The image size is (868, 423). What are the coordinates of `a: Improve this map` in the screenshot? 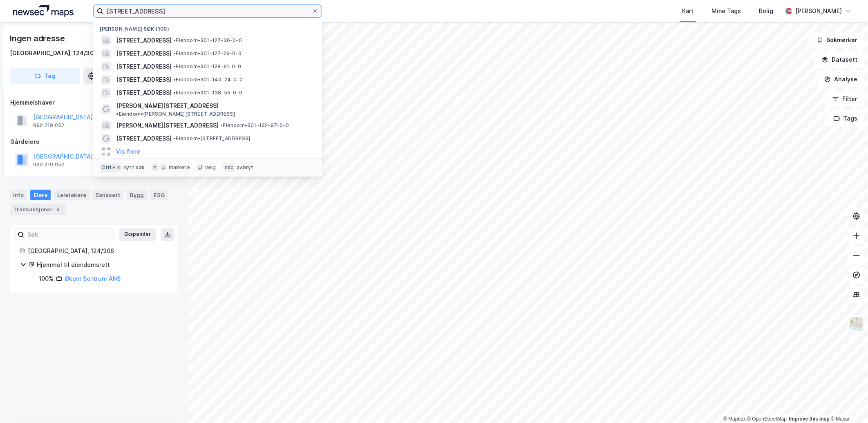 It's located at (809, 419).